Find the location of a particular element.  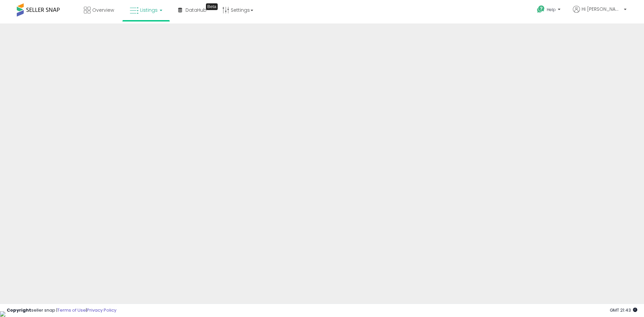

div: Tooltip anchor is located at coordinates (212, 7).